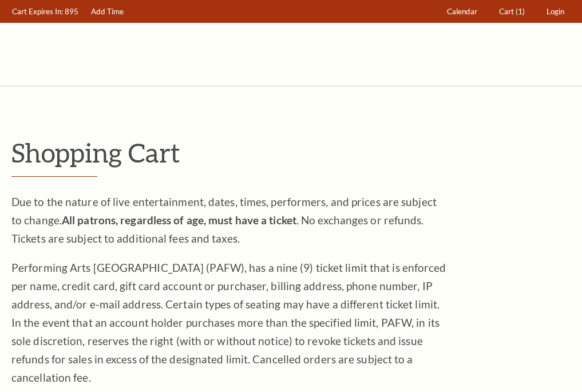  Describe the element at coordinates (555, 11) in the screenshot. I see `span: Login` at that location.